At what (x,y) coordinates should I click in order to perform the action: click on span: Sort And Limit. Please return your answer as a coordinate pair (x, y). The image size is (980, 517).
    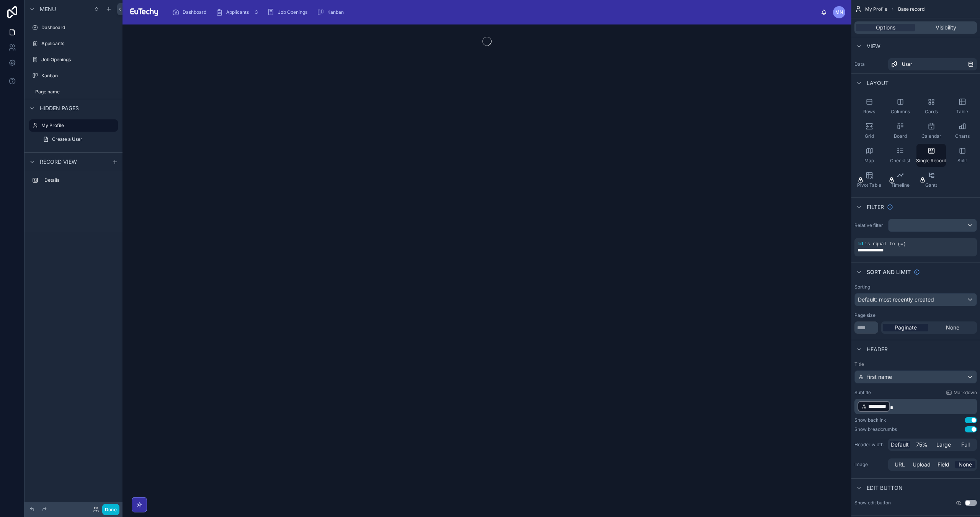
    Looking at the image, I should click on (888, 272).